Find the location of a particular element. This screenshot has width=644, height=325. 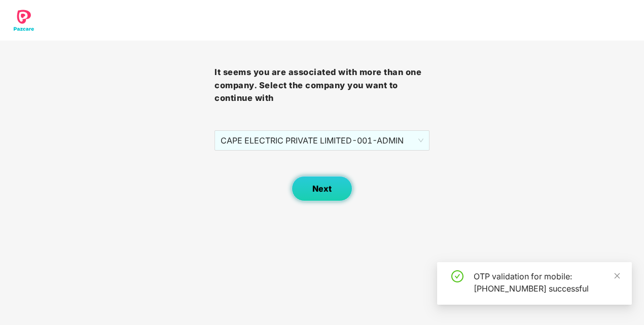

span: check-circle is located at coordinates (458, 277).